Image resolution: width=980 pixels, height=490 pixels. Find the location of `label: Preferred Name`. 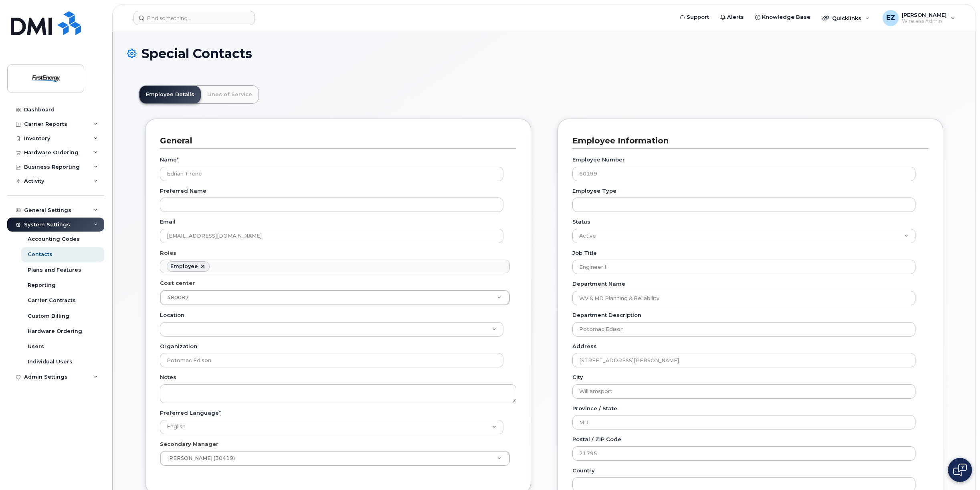

label: Preferred Name is located at coordinates (183, 190).